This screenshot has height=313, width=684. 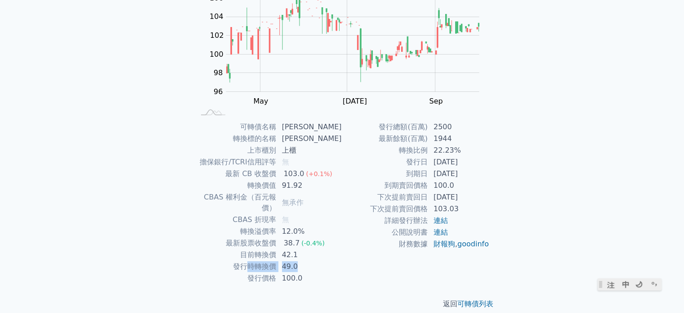 I want to click on td: 最新 CB 收盤價, so click(x=236, y=174).